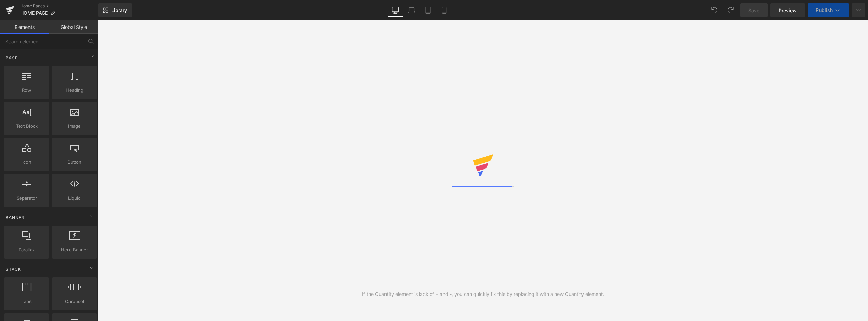 Image resolution: width=868 pixels, height=321 pixels. I want to click on span: Base, so click(11, 58).